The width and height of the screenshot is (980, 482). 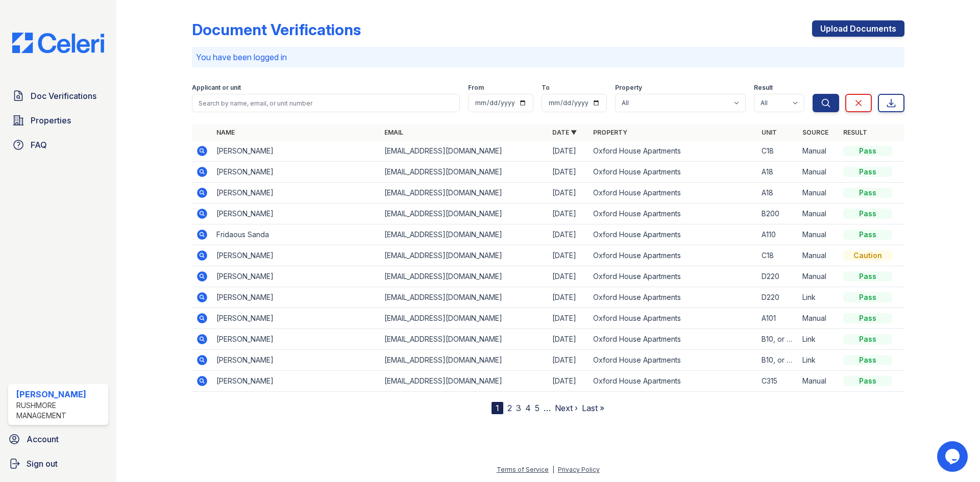 I want to click on td: A110, so click(x=777, y=235).